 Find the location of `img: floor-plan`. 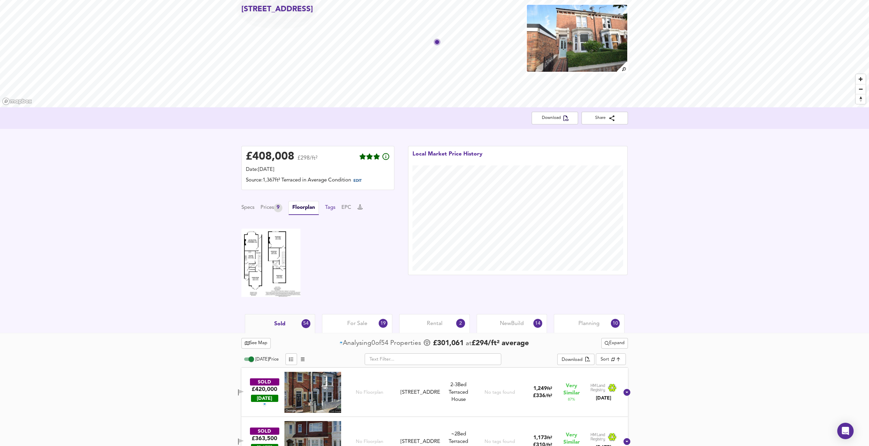

img: floor-plan is located at coordinates (271, 263).